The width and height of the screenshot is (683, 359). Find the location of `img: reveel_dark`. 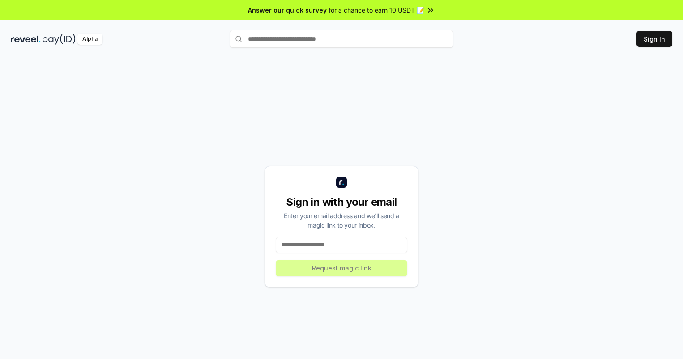

img: reveel_dark is located at coordinates (26, 39).